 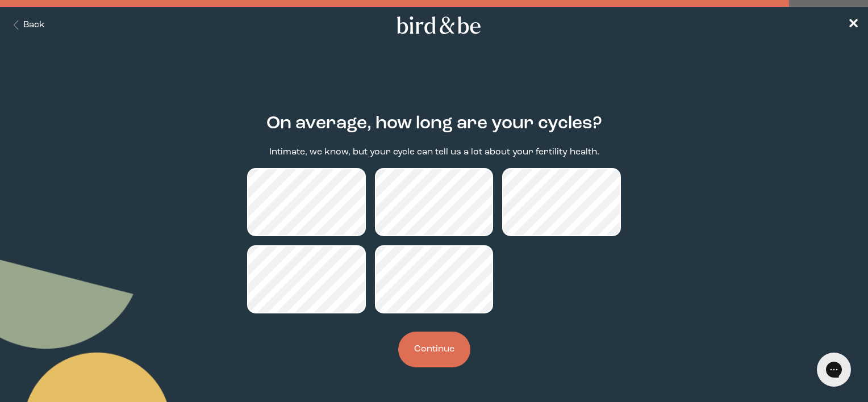 I want to click on button: Back Button, so click(x=27, y=25).